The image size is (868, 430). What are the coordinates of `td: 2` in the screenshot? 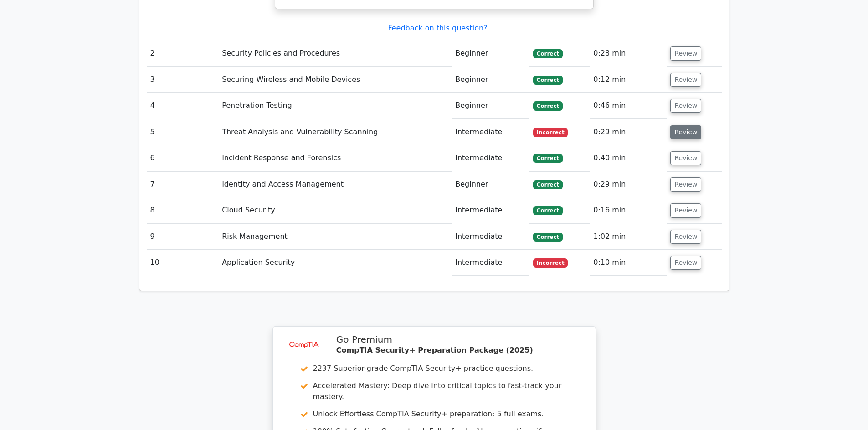 It's located at (183, 53).